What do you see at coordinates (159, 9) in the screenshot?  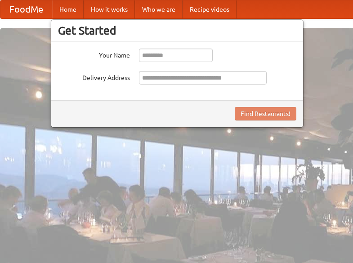 I see `a: Who we are` at bounding box center [159, 9].